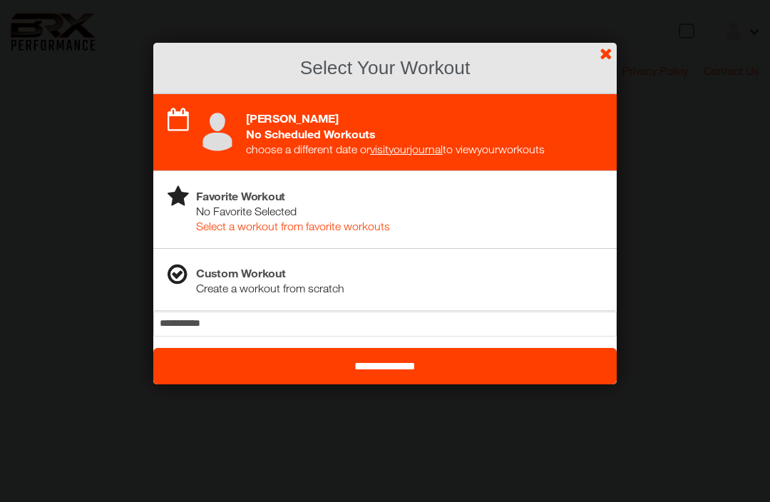 This screenshot has width=770, height=502. What do you see at coordinates (399, 288) in the screenshot?
I see `div: Create a workout from scratch` at bounding box center [399, 288].